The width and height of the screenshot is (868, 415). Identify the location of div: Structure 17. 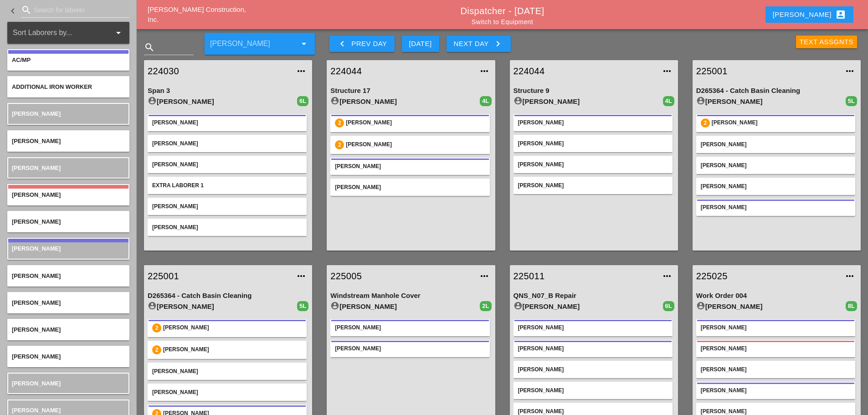
(411, 91).